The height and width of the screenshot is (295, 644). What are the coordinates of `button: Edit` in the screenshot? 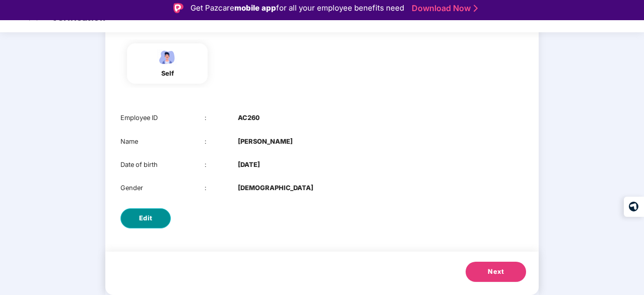 It's located at (146, 219).